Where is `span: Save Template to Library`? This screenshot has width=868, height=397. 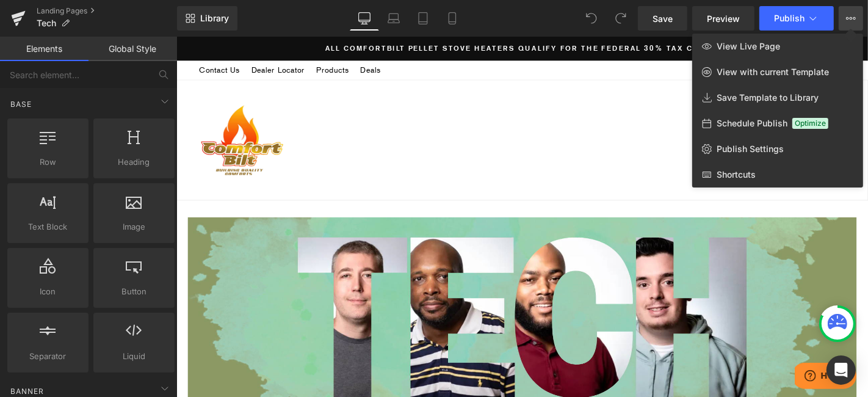 span: Save Template to Library is located at coordinates (767, 98).